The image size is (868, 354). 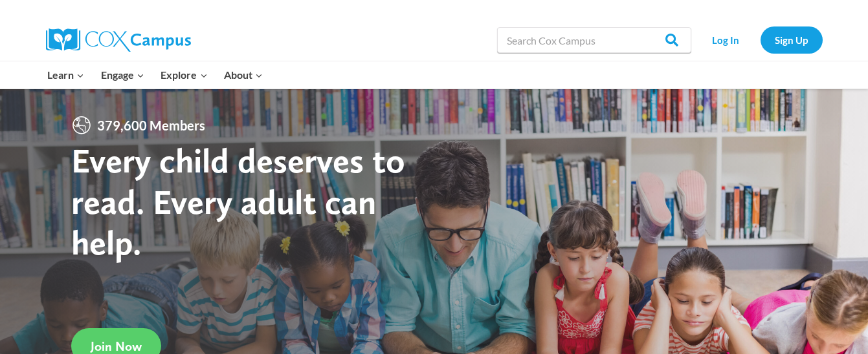 What do you see at coordinates (594, 40) in the screenshot?
I see `input: Search Cox Campus` at bounding box center [594, 40].